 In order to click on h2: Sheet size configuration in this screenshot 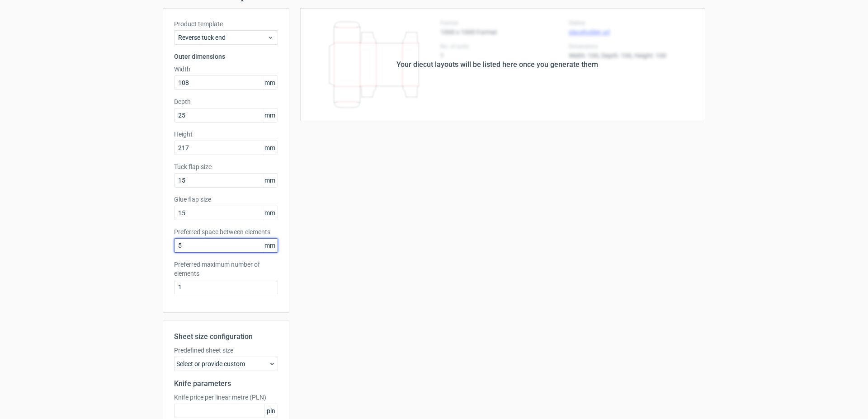, I will do `click(226, 337)`.